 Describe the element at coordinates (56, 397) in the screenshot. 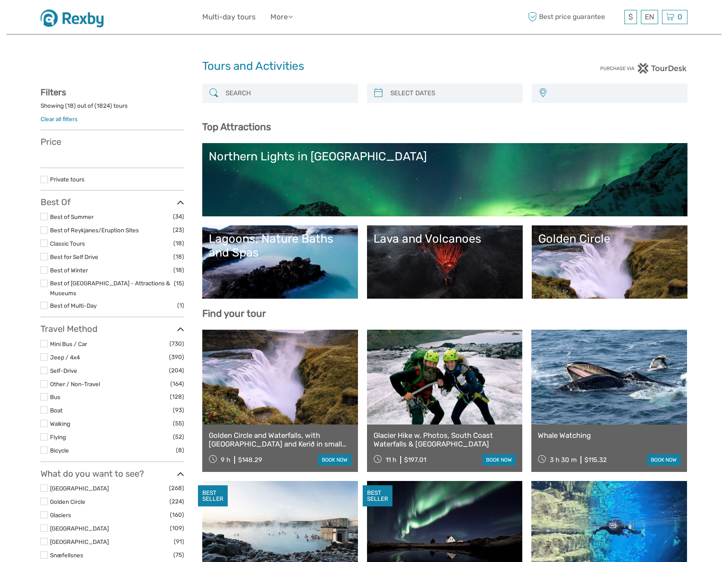

I see `a: Bus` at that location.